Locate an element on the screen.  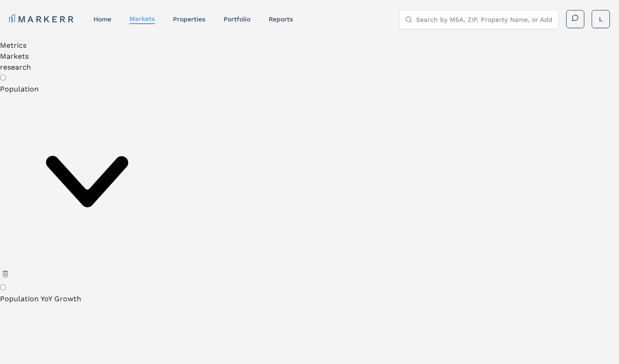
input: Search by MSA, ZIP, Property Name, or Address is located at coordinates (485, 19).